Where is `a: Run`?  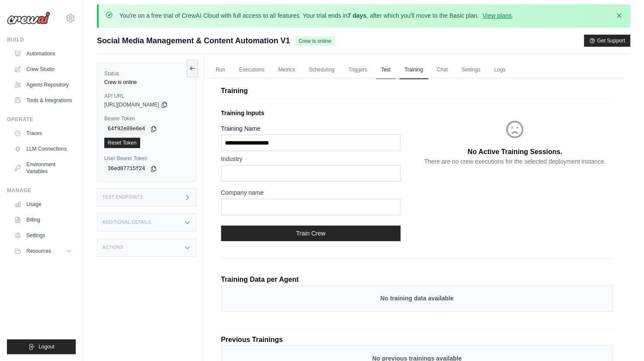 a: Run is located at coordinates (220, 70).